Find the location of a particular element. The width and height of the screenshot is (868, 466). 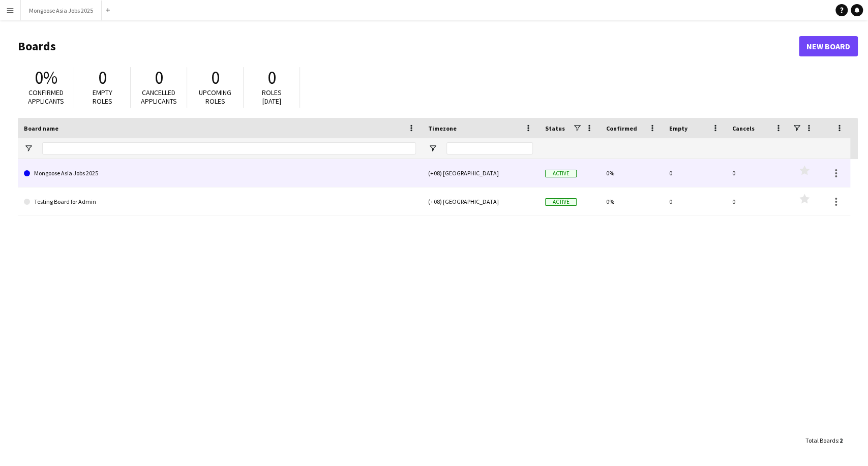

span: Confirmed applicants is located at coordinates (46, 96).